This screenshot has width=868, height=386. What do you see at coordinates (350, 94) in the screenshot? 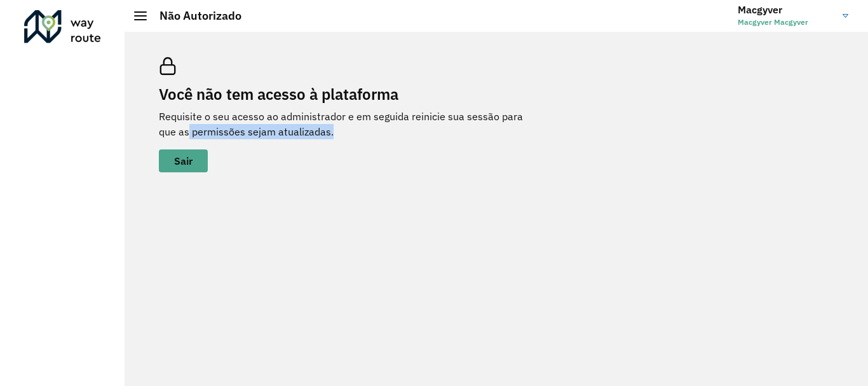
I see `h2: Você não tem acesso à plataforma` at bounding box center [350, 94].